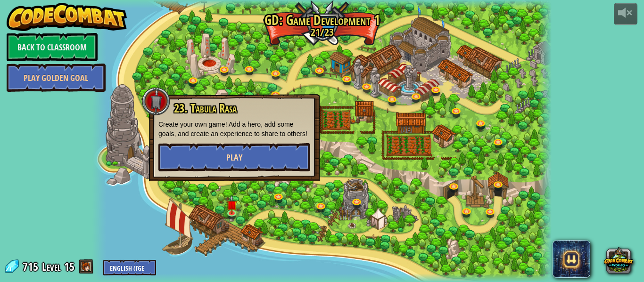  I want to click on button: Adjust volume, so click(626, 14).